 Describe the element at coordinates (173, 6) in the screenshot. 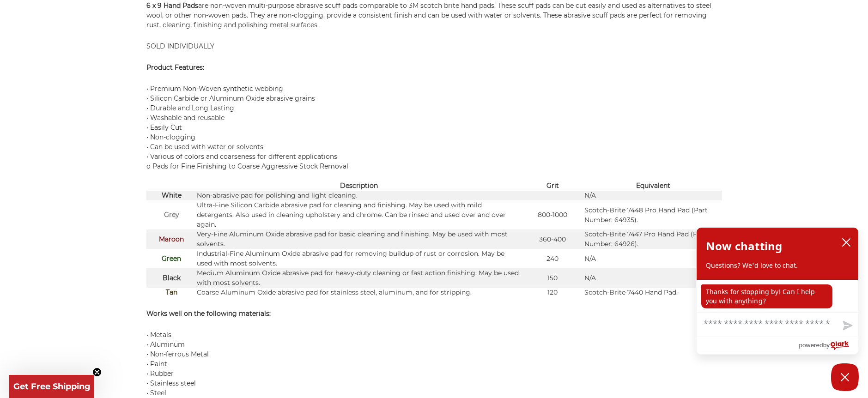

I see `strong: 6 x 9 Hand Pads` at that location.